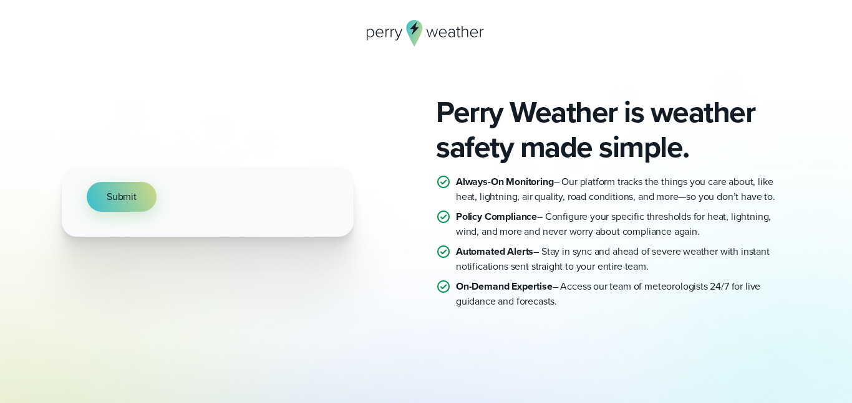  Describe the element at coordinates (623, 259) in the screenshot. I see `p: – Stay in sync and ahead of severe weather with instant notifications sent straight to your entir...` at that location.